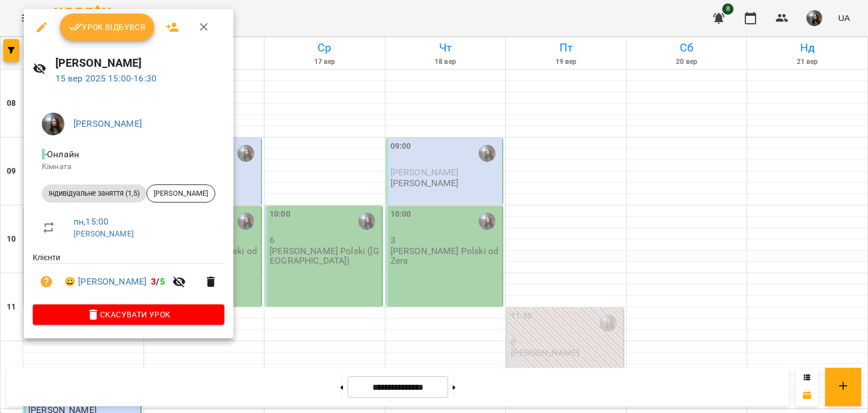  Describe the element at coordinates (128, 314) in the screenshot. I see `button: Скасувати Урок` at that location.